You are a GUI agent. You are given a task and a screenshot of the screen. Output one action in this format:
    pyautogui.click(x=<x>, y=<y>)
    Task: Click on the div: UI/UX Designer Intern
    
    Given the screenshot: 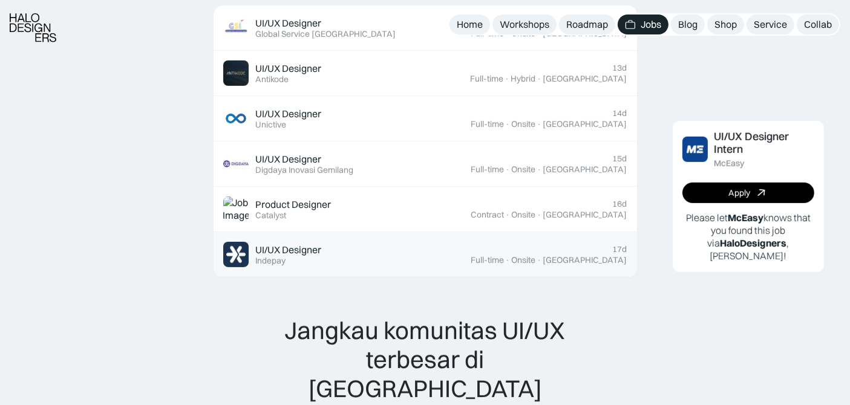 What is the action you would take?
    pyautogui.click(x=764, y=143)
    